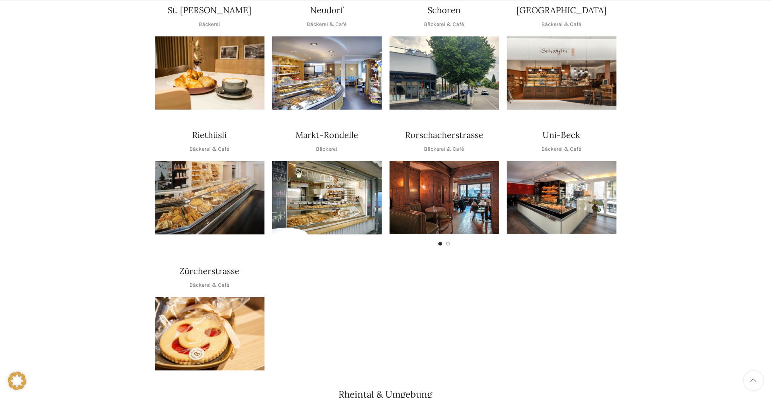 This screenshot has width=771, height=398. I want to click on img: Riethüsli-2, so click(210, 198).